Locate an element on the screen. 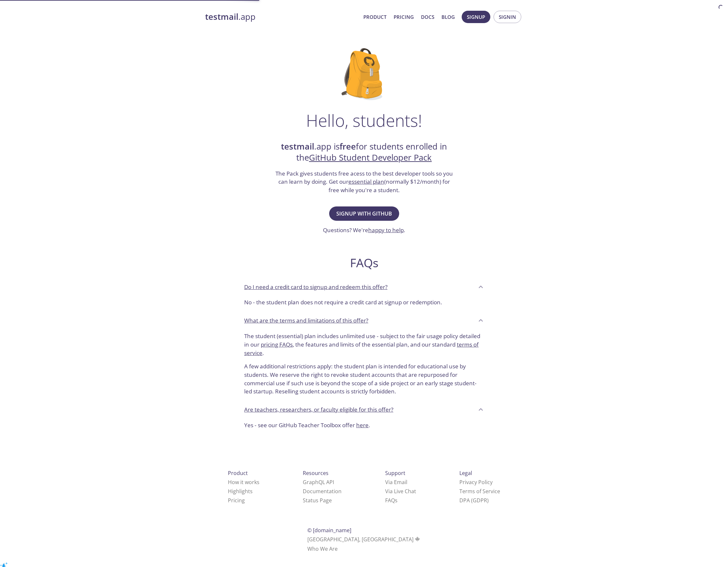 Image resolution: width=728 pixels, height=567 pixels. button: Signup with GitHub is located at coordinates (364, 214).